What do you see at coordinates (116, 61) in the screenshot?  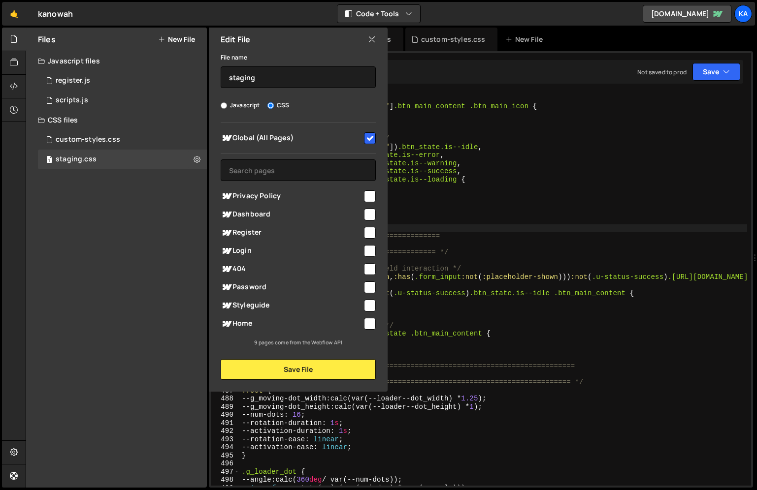 I see `div: Javascript files` at bounding box center [116, 61].